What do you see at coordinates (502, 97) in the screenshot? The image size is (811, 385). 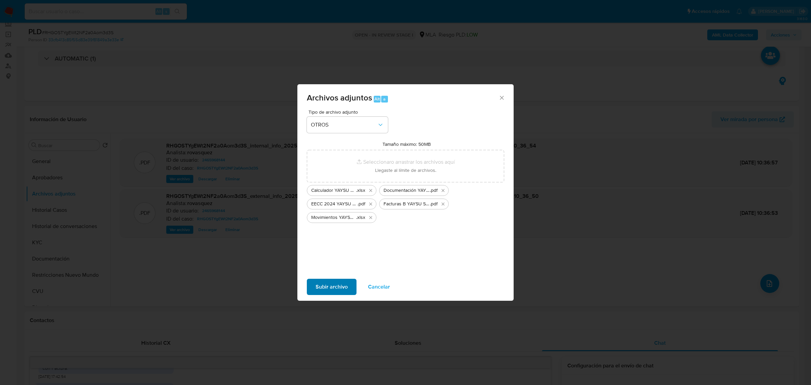 I see `button: Cerrar` at bounding box center [502, 97].